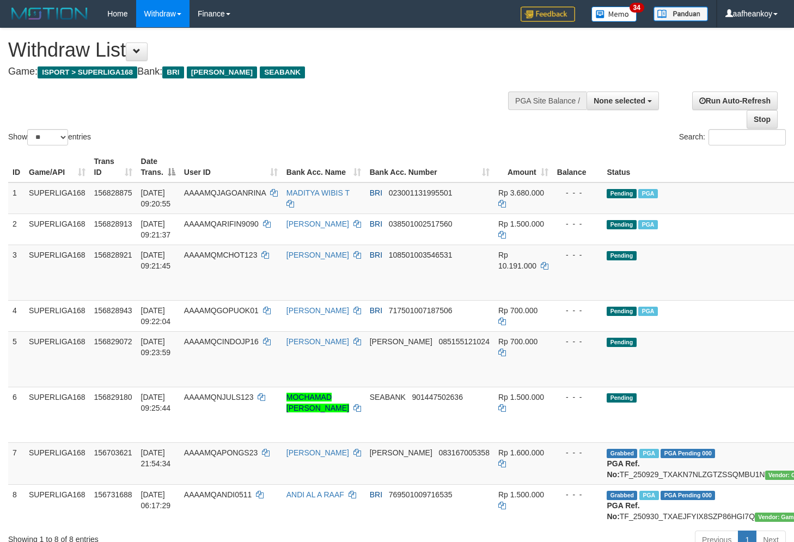  What do you see at coordinates (637, 8) in the screenshot?
I see `span: 34` at bounding box center [637, 8].